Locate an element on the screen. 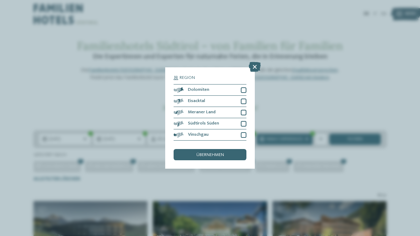 This screenshot has width=420, height=236. span: Südtirols Süden is located at coordinates (203, 123).